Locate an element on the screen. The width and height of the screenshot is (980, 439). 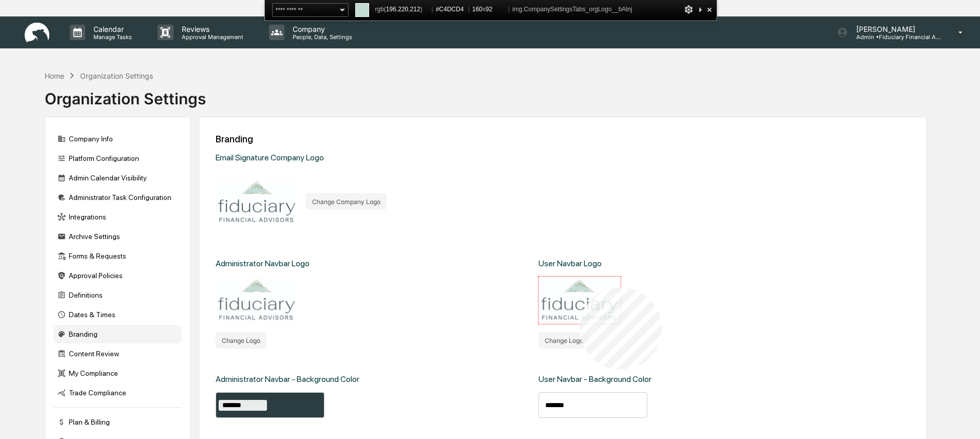
span: .CompanySettingsTabs_orgLogo__bAlnj is located at coordinates (577, 9).